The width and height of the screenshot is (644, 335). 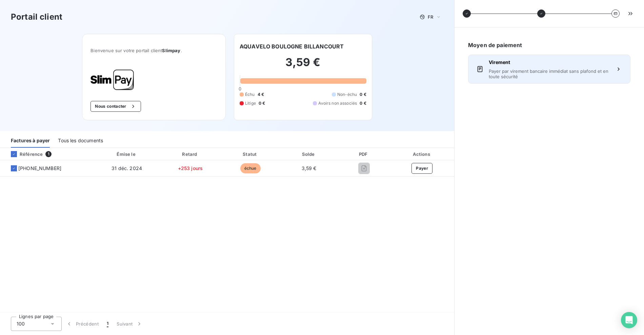 What do you see at coordinates (21, 324) in the screenshot?
I see `span: 100` at bounding box center [21, 324].